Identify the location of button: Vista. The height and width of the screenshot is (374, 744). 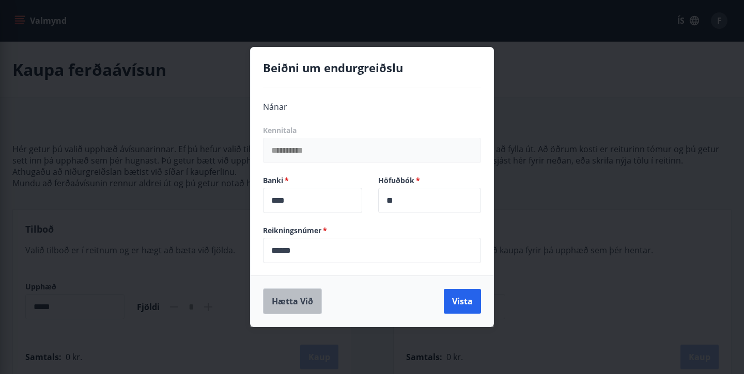
(462, 302).